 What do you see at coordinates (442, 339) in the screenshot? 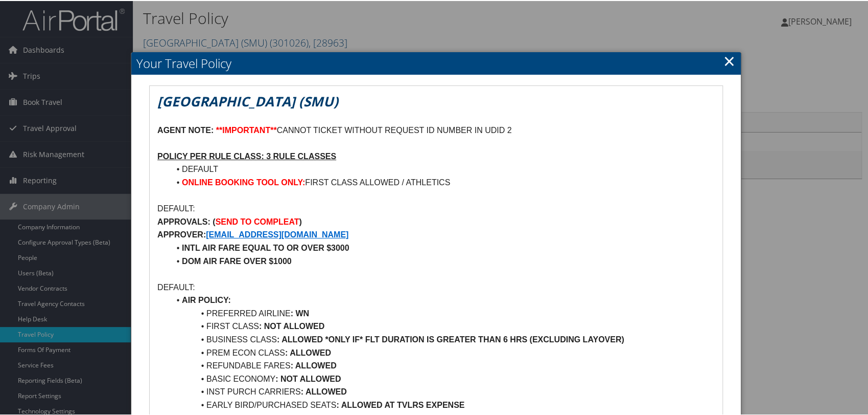
I see `li: BUSINESS CLASS` at bounding box center [442, 339].